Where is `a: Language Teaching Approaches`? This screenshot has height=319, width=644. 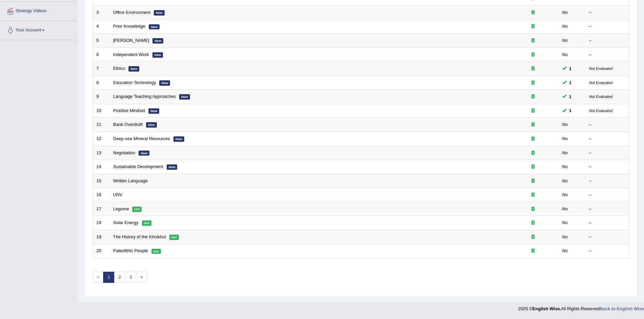
a: Language Teaching Approaches is located at coordinates (144, 96).